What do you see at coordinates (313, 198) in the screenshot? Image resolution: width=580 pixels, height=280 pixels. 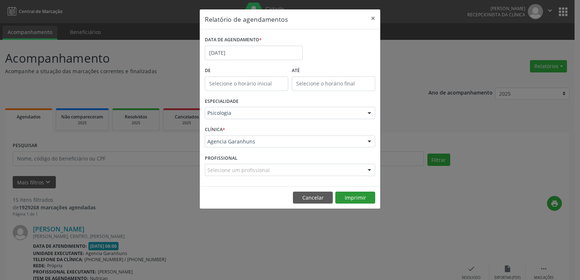 I see `button: Cancelar` at bounding box center [313, 198].